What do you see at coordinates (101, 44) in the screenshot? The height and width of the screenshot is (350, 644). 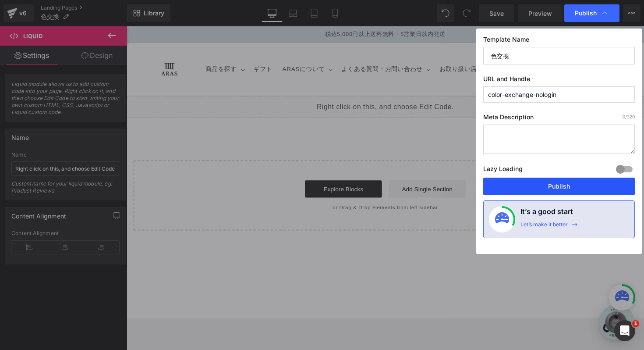 I see `summary: 商品を探す` at bounding box center [101, 44].